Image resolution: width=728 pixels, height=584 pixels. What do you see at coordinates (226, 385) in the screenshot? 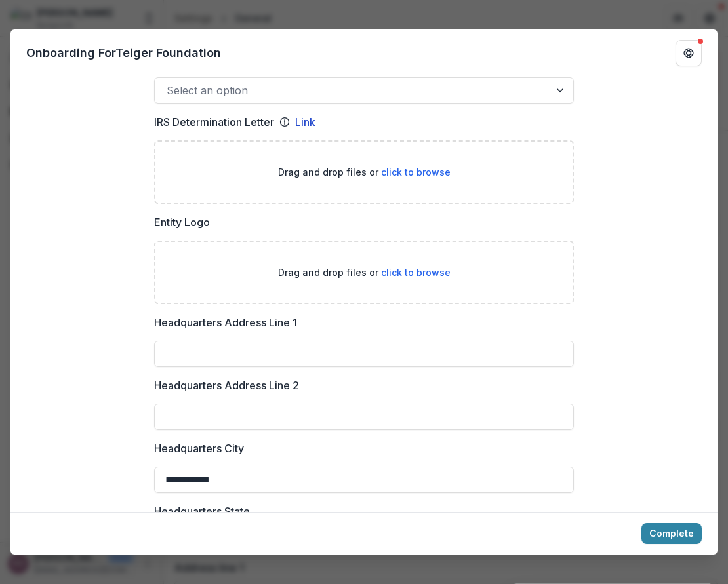
I see `p: Headquarters Address Line 2` at bounding box center [226, 385].